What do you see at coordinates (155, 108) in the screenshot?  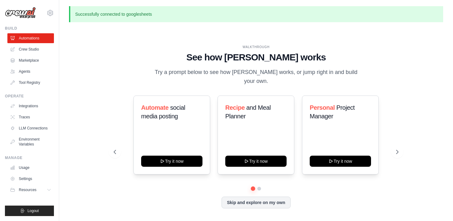 I see `span: Automate` at bounding box center [155, 108].